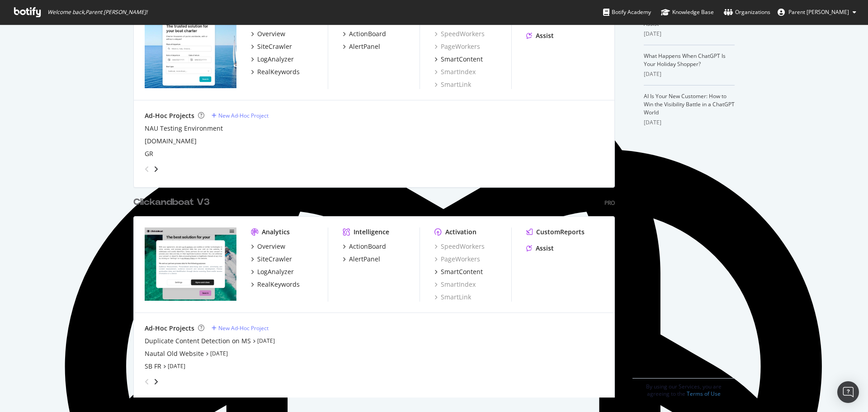  I want to click on div: NAU Testing Environment, so click(184, 129).